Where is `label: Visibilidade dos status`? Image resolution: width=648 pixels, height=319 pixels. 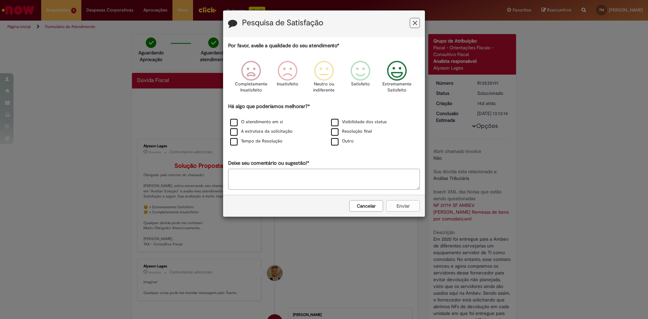 label: Visibilidade dos status is located at coordinates (359, 122).